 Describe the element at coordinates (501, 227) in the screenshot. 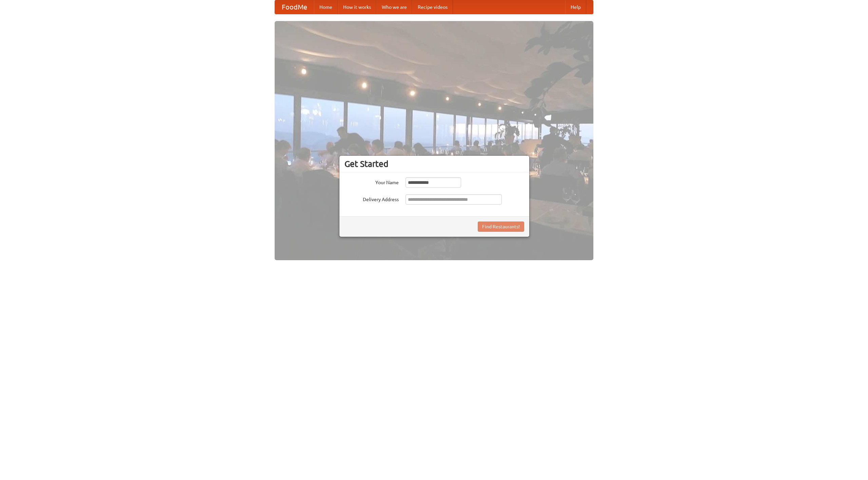

I see `button: Find Restaurants!` at that location.